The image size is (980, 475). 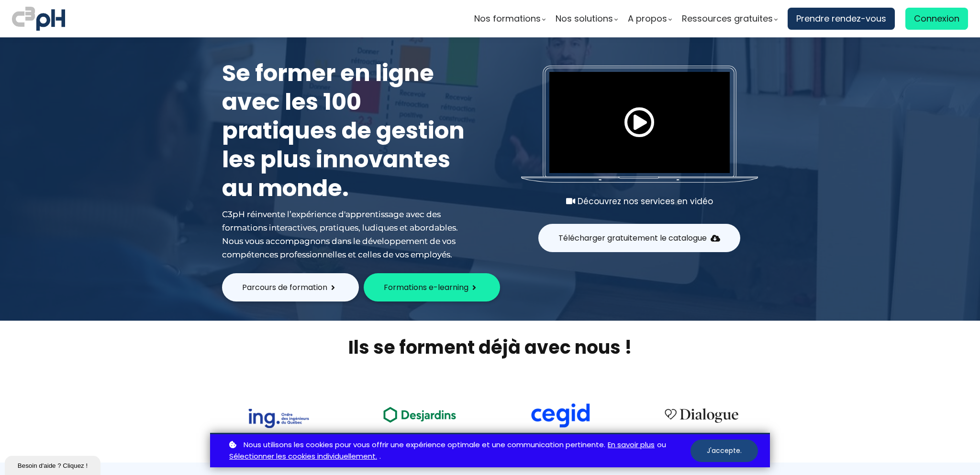 I want to click on p: ou ., so click(x=459, y=450).